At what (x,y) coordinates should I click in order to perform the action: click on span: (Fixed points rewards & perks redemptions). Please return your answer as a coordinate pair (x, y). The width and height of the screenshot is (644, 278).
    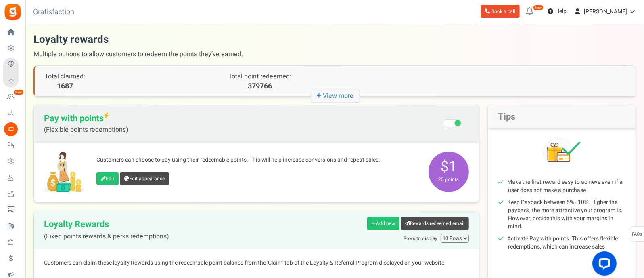
    Looking at the image, I should click on (107, 237).